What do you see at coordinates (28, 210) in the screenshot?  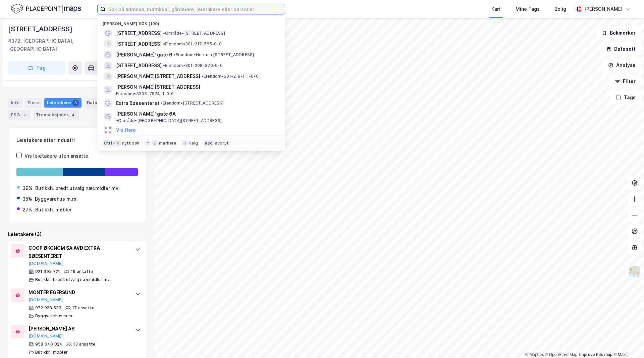 I see `div: 27%` at bounding box center [28, 210].